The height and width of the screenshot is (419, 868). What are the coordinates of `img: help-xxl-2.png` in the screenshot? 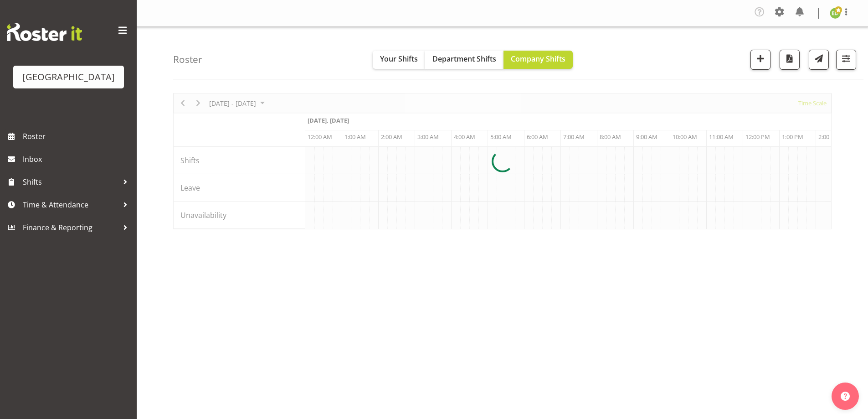 It's located at (845, 396).